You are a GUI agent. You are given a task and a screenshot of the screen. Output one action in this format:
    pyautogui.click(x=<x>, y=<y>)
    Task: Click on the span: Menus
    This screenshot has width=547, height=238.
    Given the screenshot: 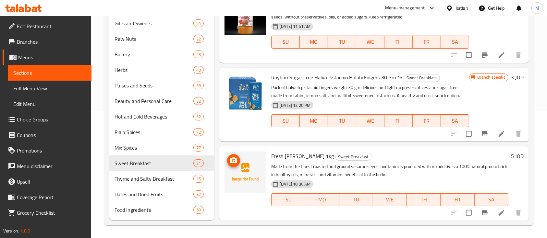 What is the action you would take?
    pyautogui.click(x=52, y=57)
    